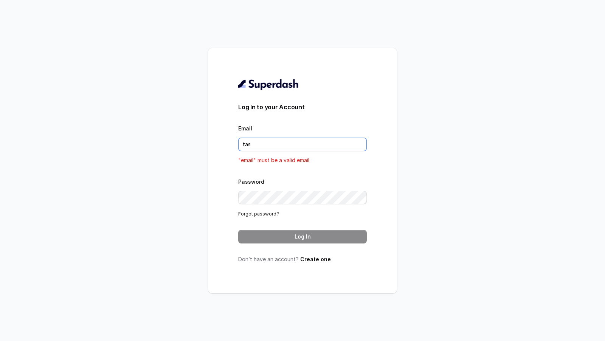 The image size is (605, 341). What do you see at coordinates (259, 214) in the screenshot?
I see `a: Forgot password?` at bounding box center [259, 214].